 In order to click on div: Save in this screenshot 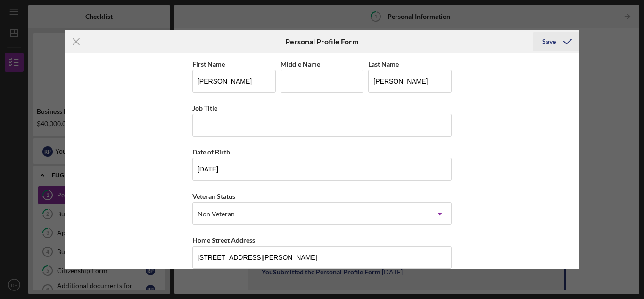, I will do `click(549, 41)`.